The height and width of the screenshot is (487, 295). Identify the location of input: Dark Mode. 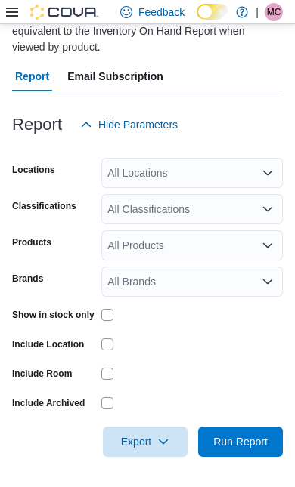
(212, 11).